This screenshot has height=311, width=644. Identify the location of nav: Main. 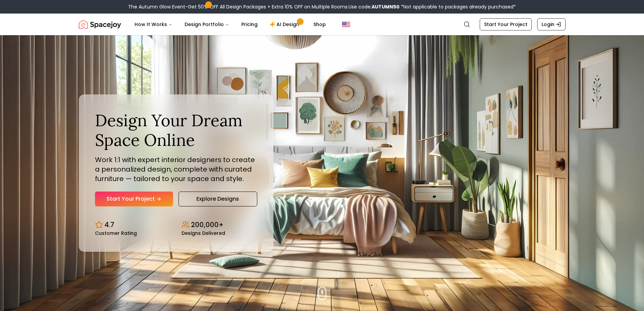
(230, 25).